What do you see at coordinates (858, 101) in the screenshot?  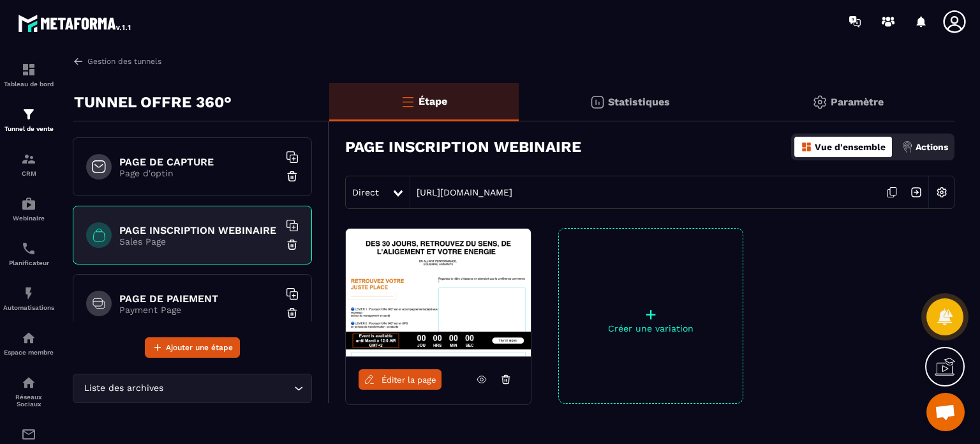 I see `p: Paramètre` at bounding box center [858, 101].